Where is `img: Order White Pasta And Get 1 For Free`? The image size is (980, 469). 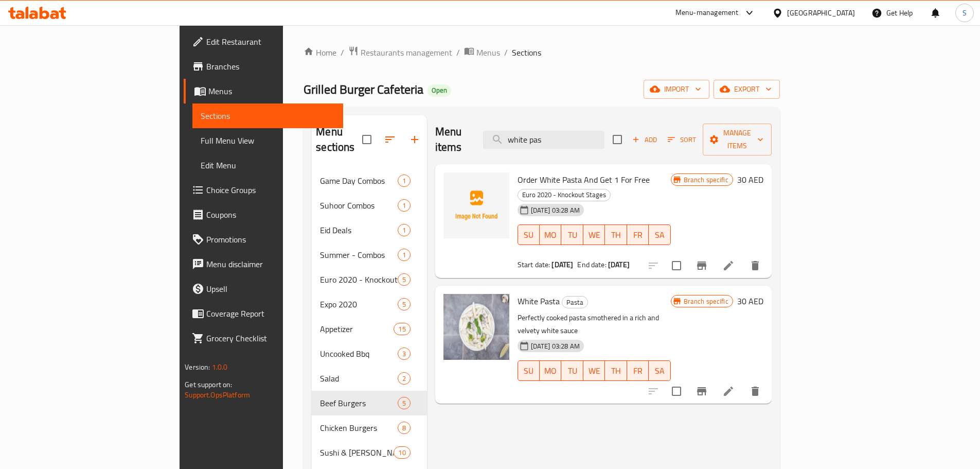
img: Order White Pasta And Get 1 For Free is located at coordinates (476, 205).